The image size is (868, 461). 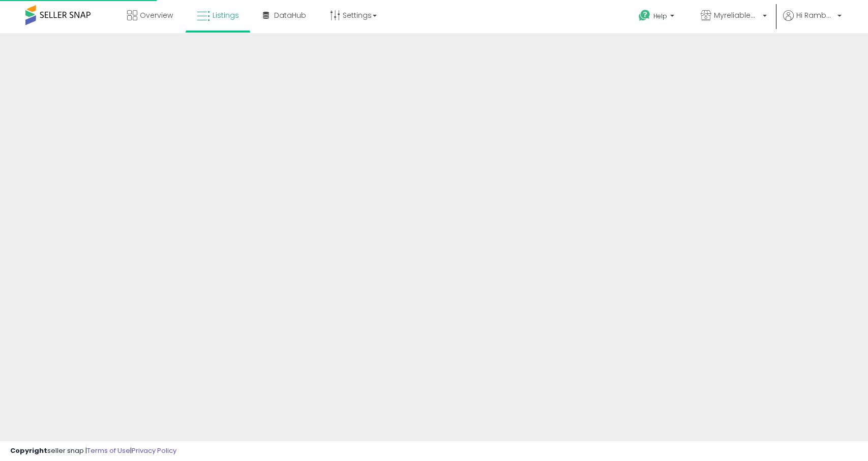 I want to click on strong: Copyright, so click(x=29, y=450).